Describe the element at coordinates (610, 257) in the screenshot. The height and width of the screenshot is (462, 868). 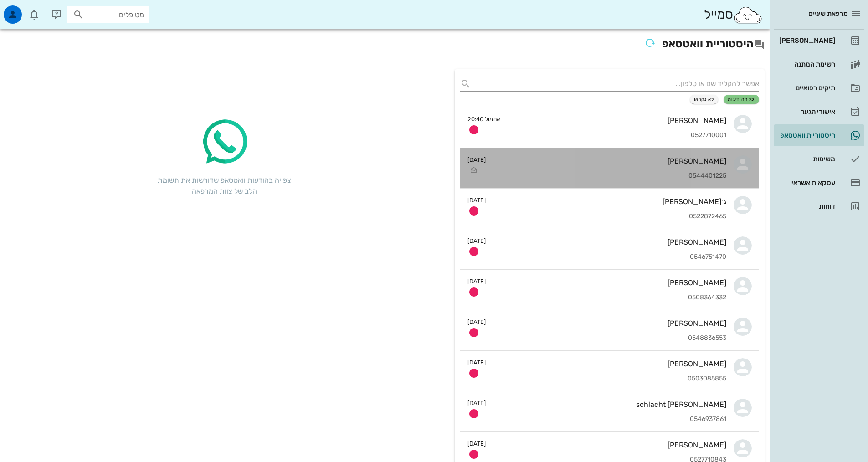
I see `div: 0546751470` at that location.